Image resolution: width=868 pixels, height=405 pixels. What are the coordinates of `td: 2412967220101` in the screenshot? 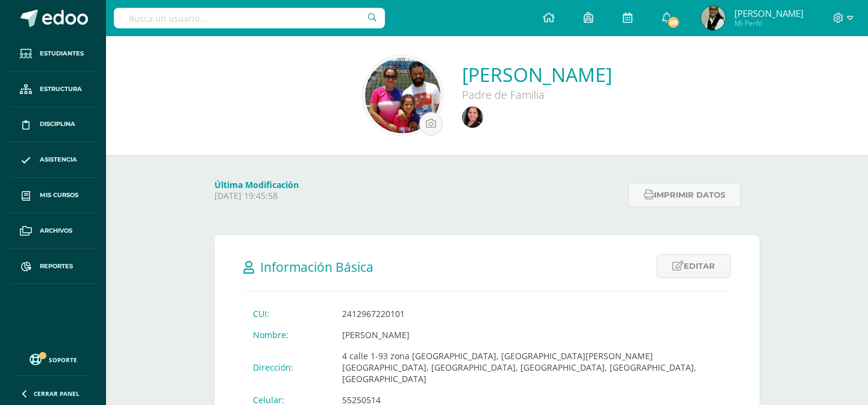 It's located at (532, 314).